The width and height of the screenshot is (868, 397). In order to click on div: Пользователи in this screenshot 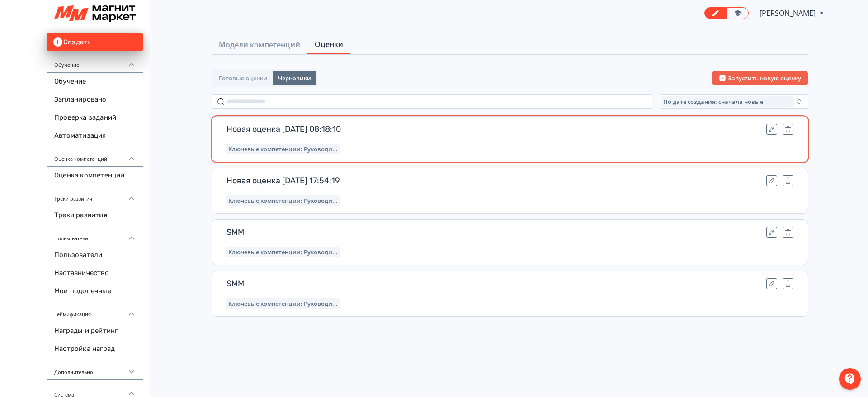, I will do `click(95, 236)`.